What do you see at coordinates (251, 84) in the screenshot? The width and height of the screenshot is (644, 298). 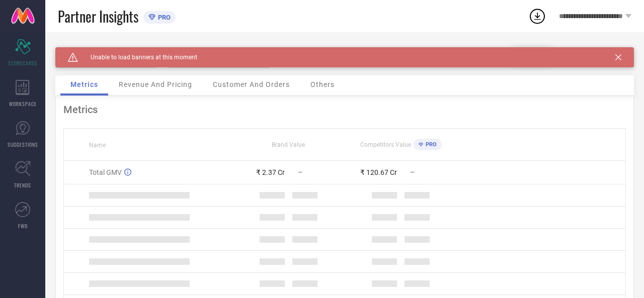 I see `span: Customer And Orders` at bounding box center [251, 84].